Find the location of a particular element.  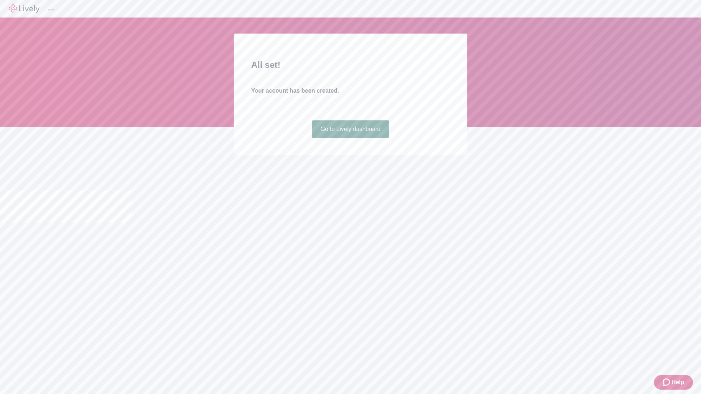

h2: All set! is located at coordinates (350, 65).